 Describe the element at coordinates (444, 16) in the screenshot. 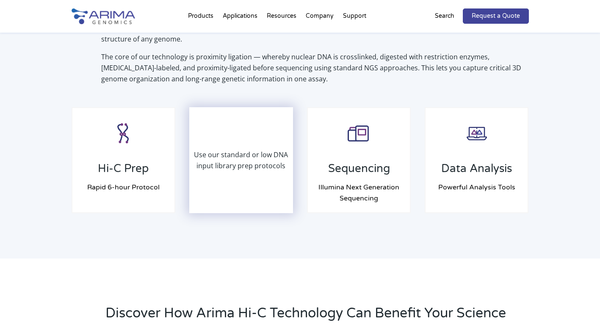

I see `p: Search` at that location.